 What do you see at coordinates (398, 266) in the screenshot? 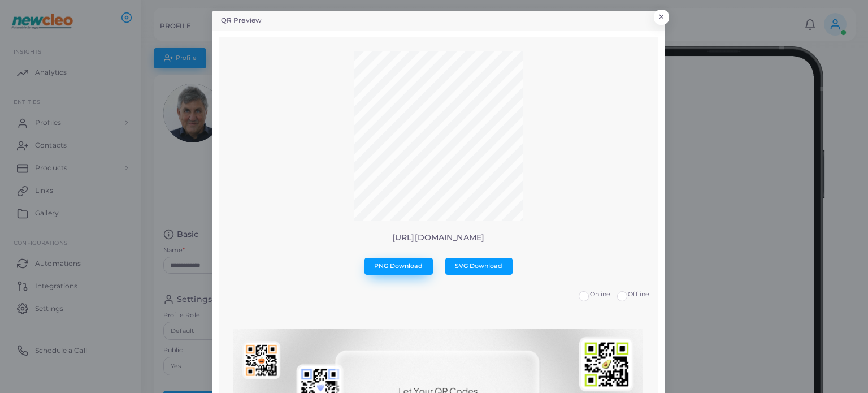
I see `button: PNG Download` at bounding box center [398, 266].